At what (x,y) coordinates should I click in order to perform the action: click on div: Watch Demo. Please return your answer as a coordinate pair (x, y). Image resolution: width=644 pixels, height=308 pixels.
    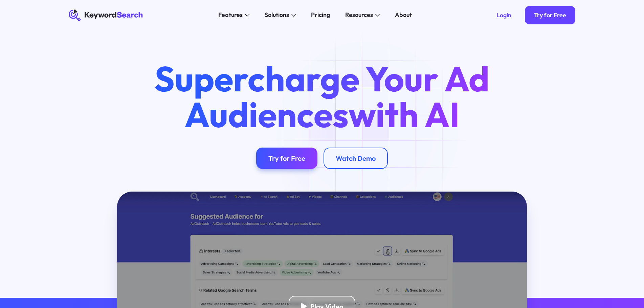
    Looking at the image, I should click on (355, 158).